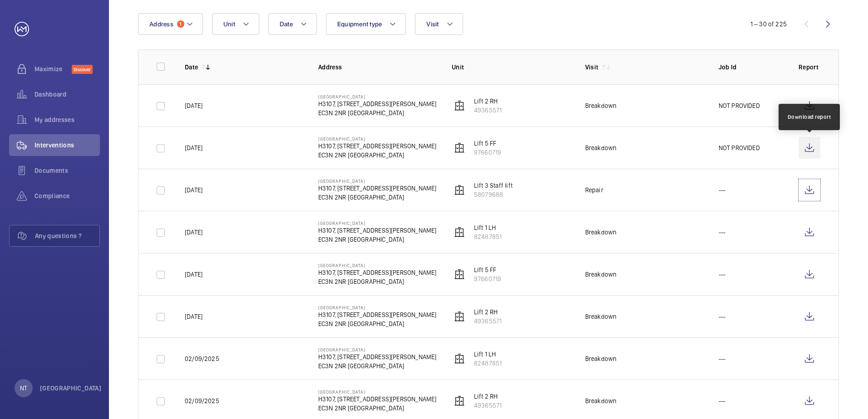  I want to click on p: Lift 3 Staff lift, so click(493, 186).